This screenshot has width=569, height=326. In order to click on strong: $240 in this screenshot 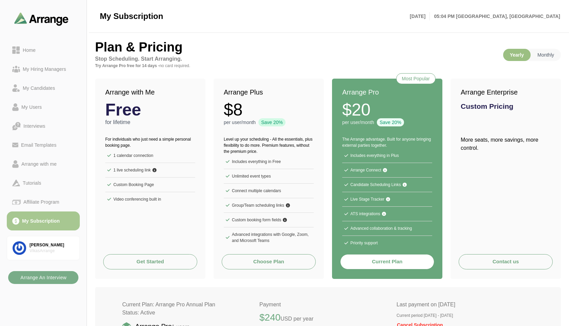, I will do `click(270, 318)`.